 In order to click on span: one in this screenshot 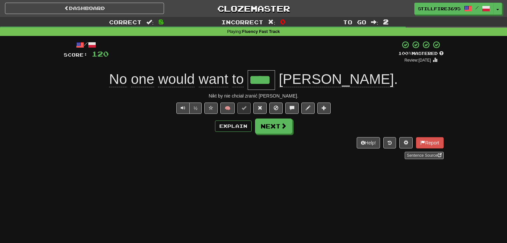, I will do `click(143, 79)`.